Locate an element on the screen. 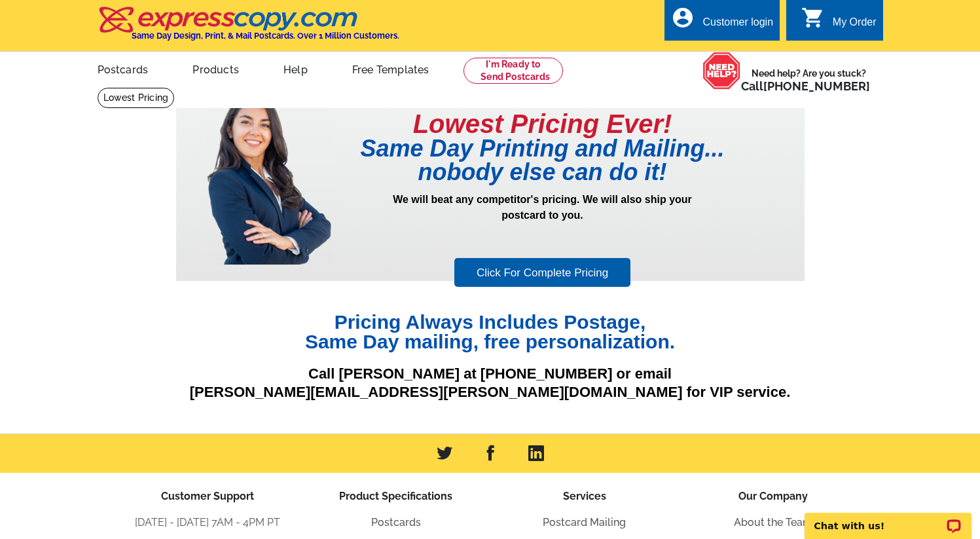 Image resolution: width=980 pixels, height=539 pixels. span: Product Specifications is located at coordinates (395, 495).